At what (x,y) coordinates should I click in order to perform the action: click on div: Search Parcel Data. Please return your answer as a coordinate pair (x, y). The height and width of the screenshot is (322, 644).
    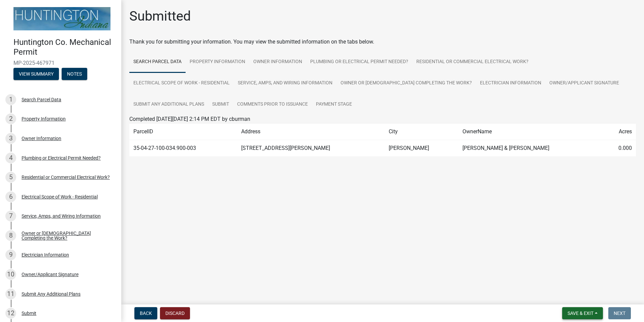
    Looking at the image, I should click on (41, 99).